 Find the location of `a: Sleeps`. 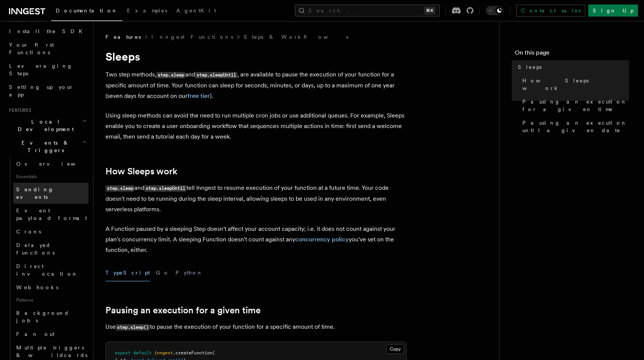

a: Sleeps is located at coordinates (572, 67).